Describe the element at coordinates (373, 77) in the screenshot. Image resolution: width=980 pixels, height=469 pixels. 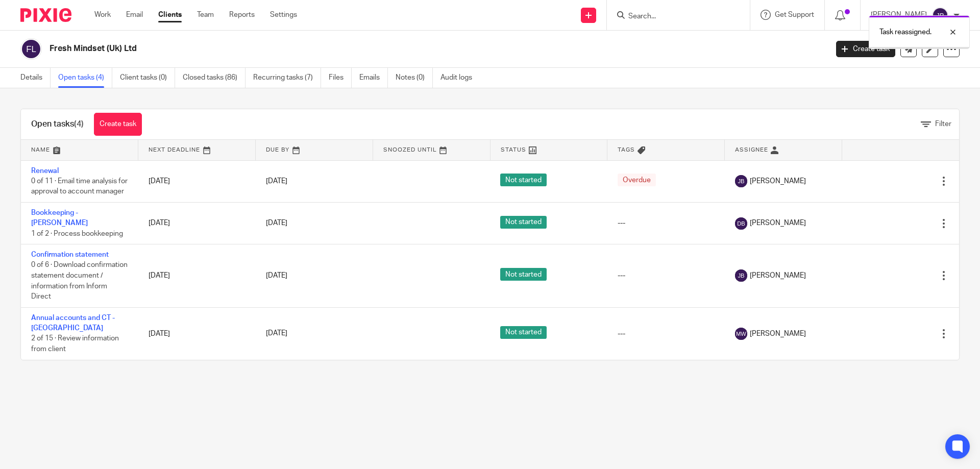
I see `a: Emails` at that location.